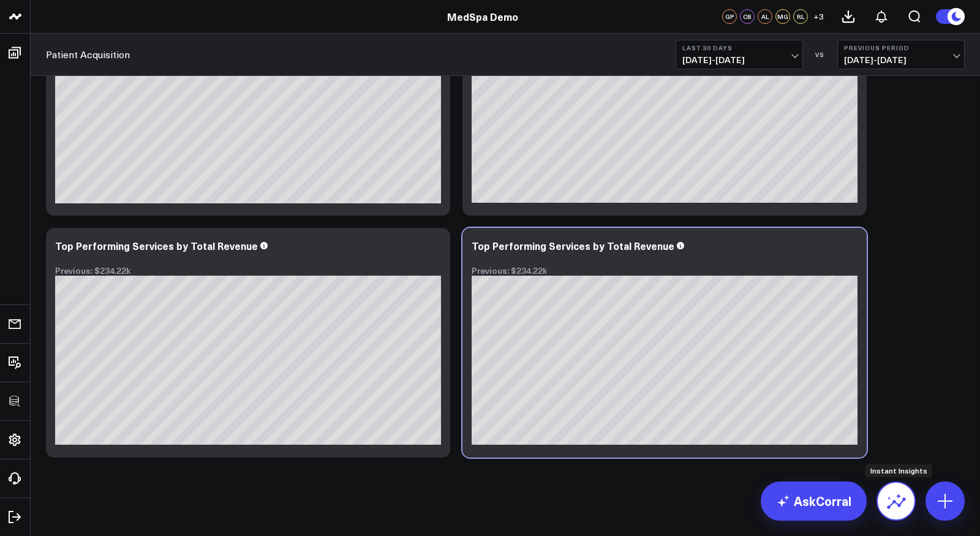  Describe the element at coordinates (783, 17) in the screenshot. I see `div: MG` at that location.